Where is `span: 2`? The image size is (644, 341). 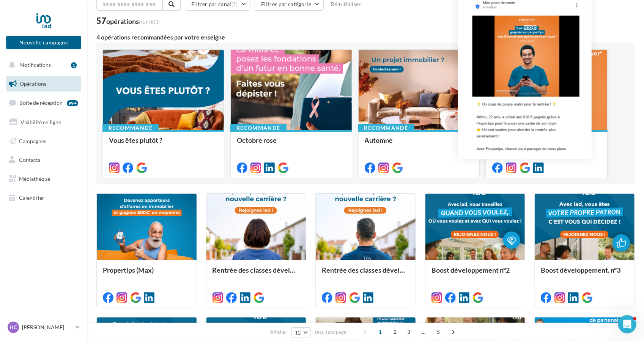
span: 2 is located at coordinates (396, 332).